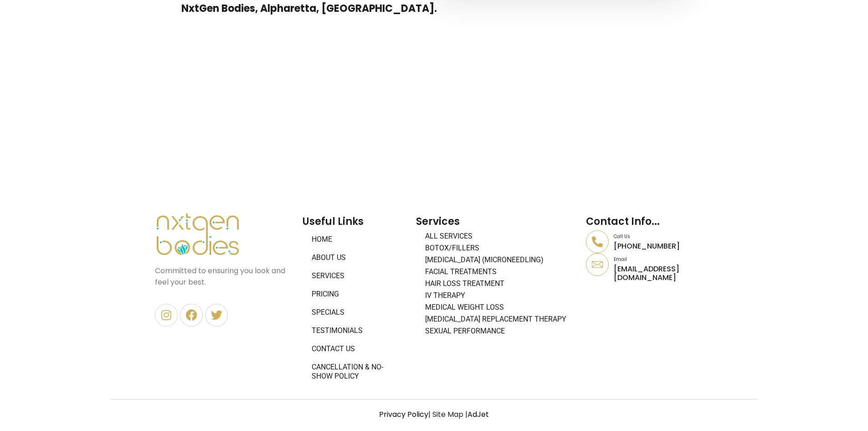 This screenshot has width=868, height=431. I want to click on a: Hair Loss Treatment, so click(497, 284).